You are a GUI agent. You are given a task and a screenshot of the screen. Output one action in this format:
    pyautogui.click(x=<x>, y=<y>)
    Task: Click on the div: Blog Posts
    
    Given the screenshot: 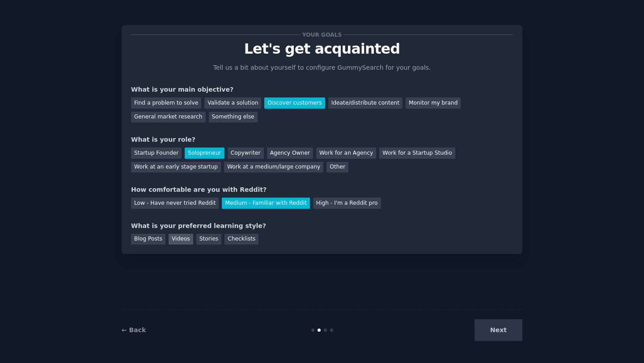 What is the action you would take?
    pyautogui.click(x=148, y=239)
    